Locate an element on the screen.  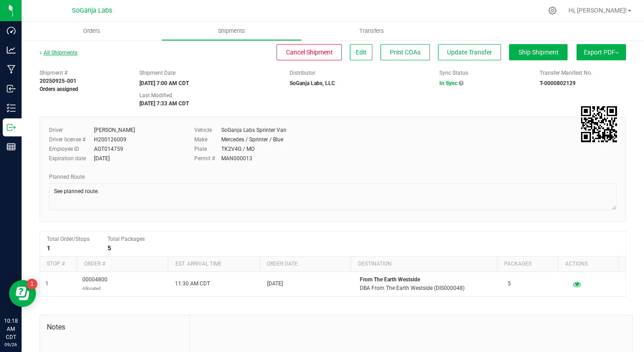
label: Transfer Manifest No. is located at coordinates (566, 73).